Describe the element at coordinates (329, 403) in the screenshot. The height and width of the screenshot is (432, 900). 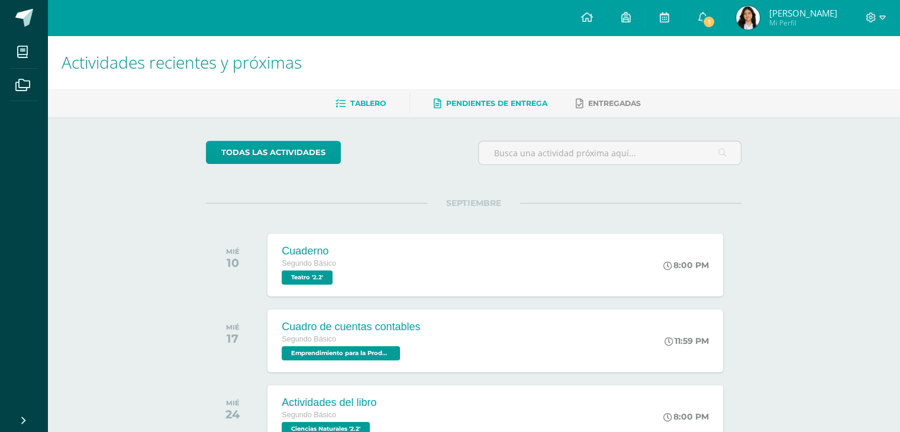
I see `div: Actividades del libro` at that location.